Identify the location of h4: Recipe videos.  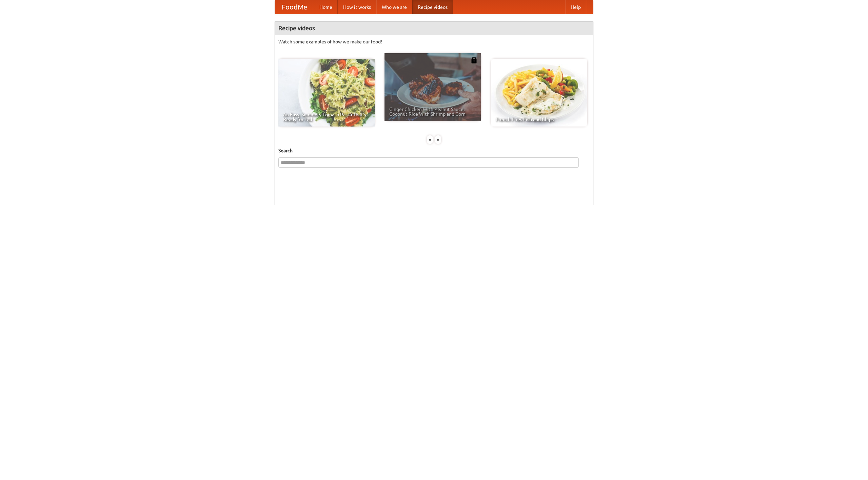
(434, 29).